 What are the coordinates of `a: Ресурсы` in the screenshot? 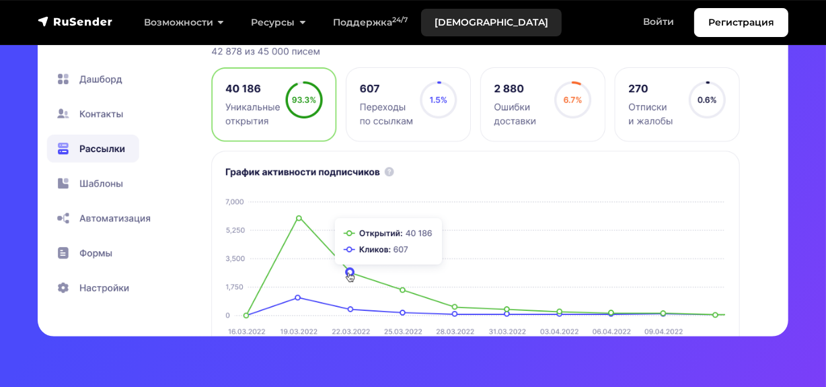 It's located at (278, 22).